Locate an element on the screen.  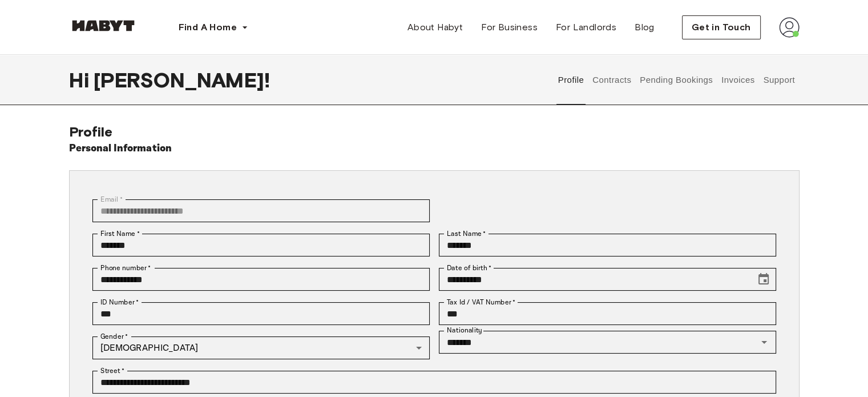
button: Get in Touch is located at coordinates (721, 27).